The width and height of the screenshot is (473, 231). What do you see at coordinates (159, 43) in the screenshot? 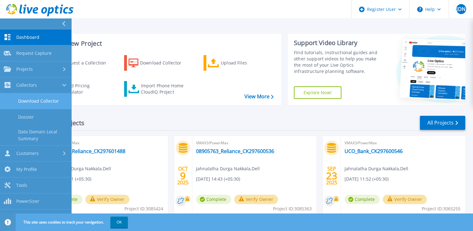
I see `h3: Start a New Project` at bounding box center [159, 43].